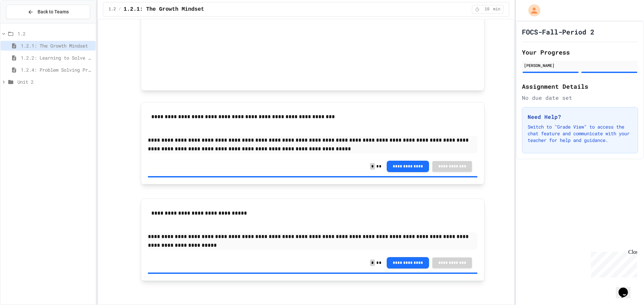 The width and height of the screenshot is (644, 305). Describe the element at coordinates (53, 12) in the screenshot. I see `span: Back to Teams` at that location.